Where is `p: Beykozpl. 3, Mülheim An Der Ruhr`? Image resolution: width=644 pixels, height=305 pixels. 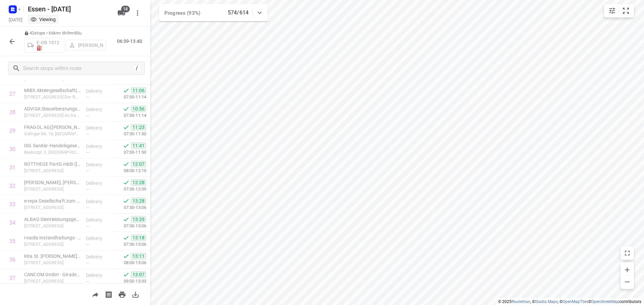 p: Beykozpl. 3, Mülheim An Der Ruhr is located at coordinates (52, 152).